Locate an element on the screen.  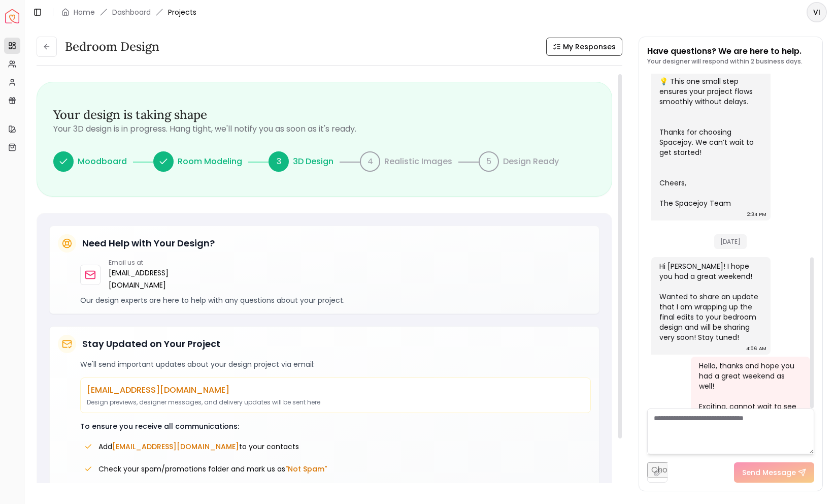
button: VI is located at coordinates (817, 12).